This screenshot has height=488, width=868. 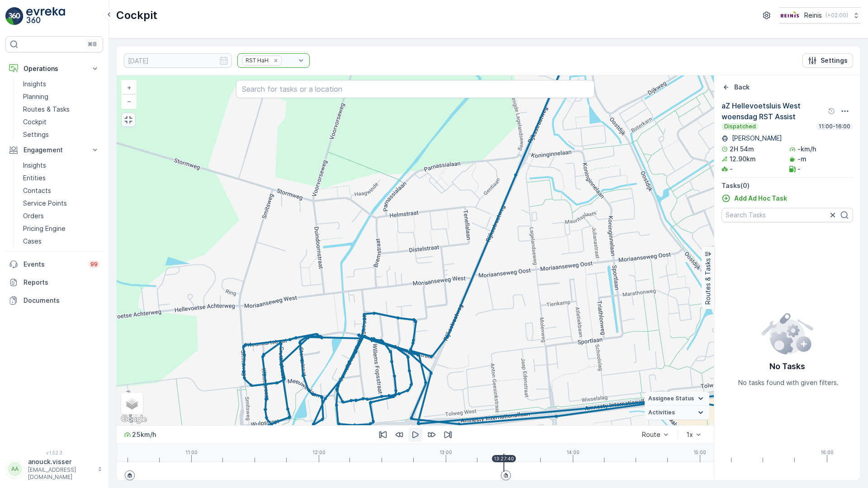 What do you see at coordinates (813, 15) in the screenshot?
I see `p: Reinis` at bounding box center [813, 15].